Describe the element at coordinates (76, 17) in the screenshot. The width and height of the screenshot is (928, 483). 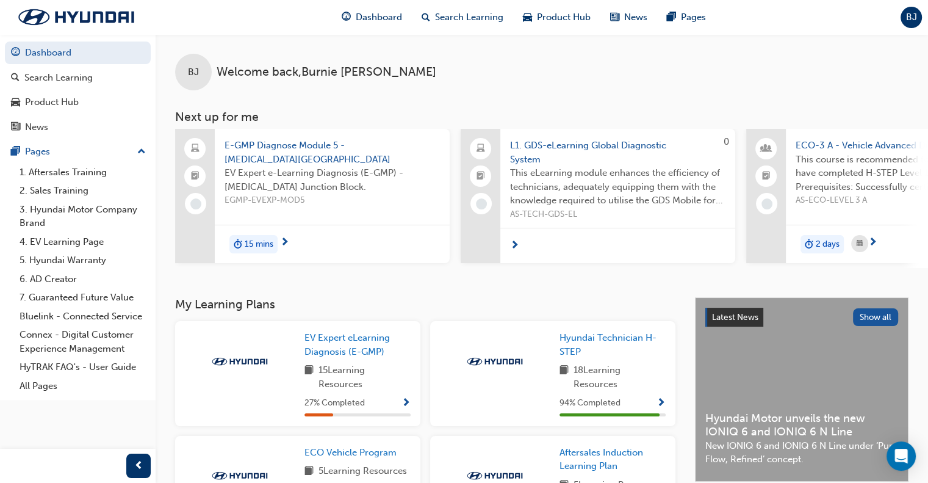
I see `a: Trak` at that location.